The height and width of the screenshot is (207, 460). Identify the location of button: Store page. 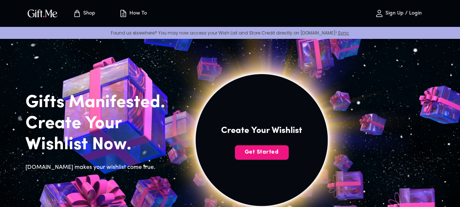
(84, 13).